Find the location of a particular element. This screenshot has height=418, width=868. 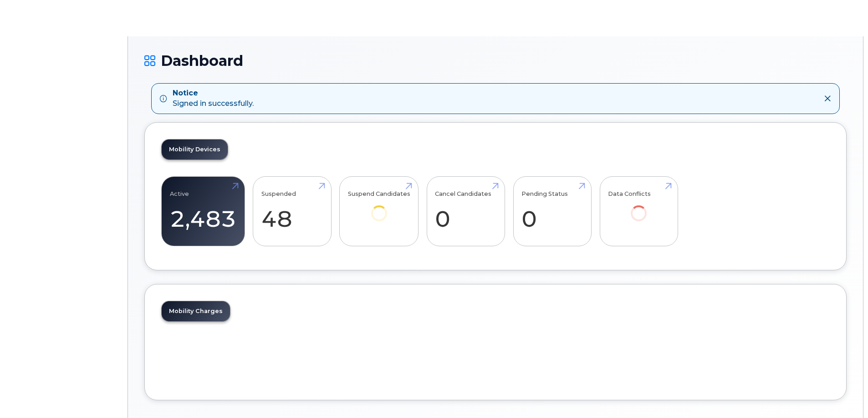

a: Mobility Devices is located at coordinates (194, 150).